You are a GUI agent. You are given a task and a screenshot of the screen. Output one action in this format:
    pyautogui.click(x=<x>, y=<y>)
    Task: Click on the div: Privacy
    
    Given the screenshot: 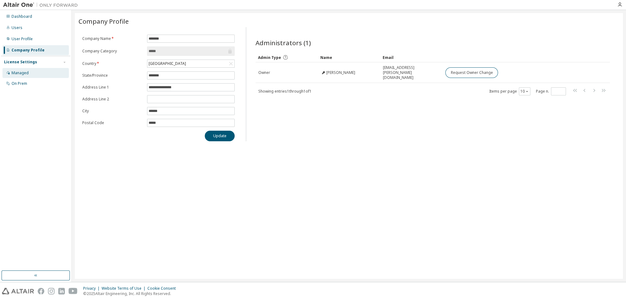 What is the action you would take?
    pyautogui.click(x=92, y=288)
    